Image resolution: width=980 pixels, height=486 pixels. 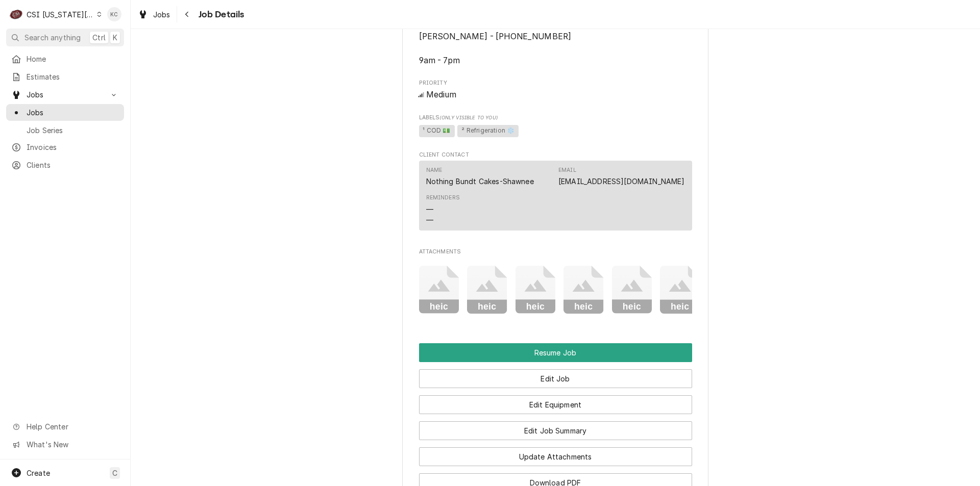 What do you see at coordinates (65, 77) in the screenshot?
I see `a: Estimates` at bounding box center [65, 77].